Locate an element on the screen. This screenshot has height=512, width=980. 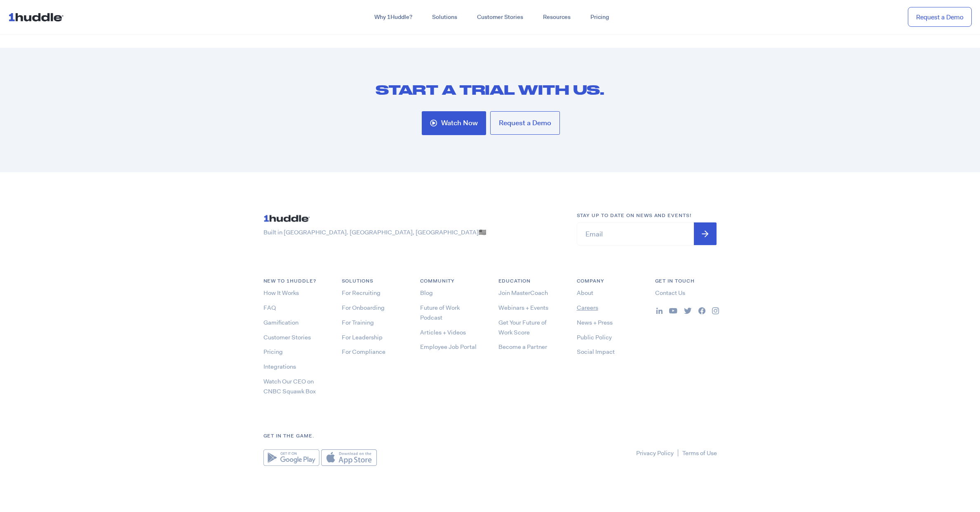
h6: Get in Touch is located at coordinates (686, 281).